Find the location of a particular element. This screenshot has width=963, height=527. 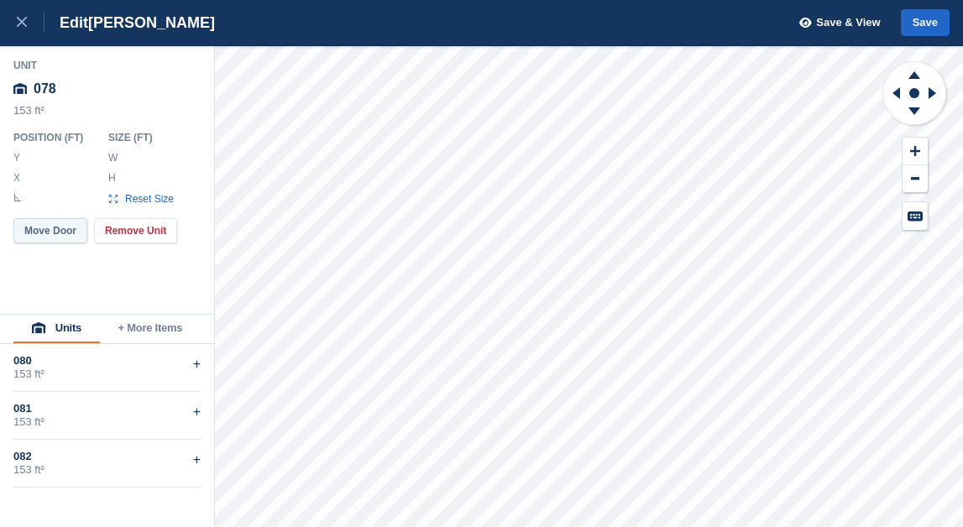

div: 081 is located at coordinates (107, 409).